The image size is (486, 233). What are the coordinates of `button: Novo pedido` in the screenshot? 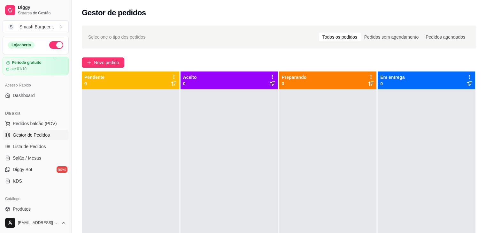 It's located at (103, 63).